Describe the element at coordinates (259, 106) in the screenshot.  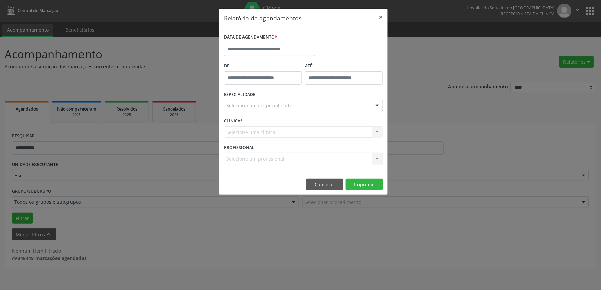
I see `span: Seleciona uma especialidade` at that location.